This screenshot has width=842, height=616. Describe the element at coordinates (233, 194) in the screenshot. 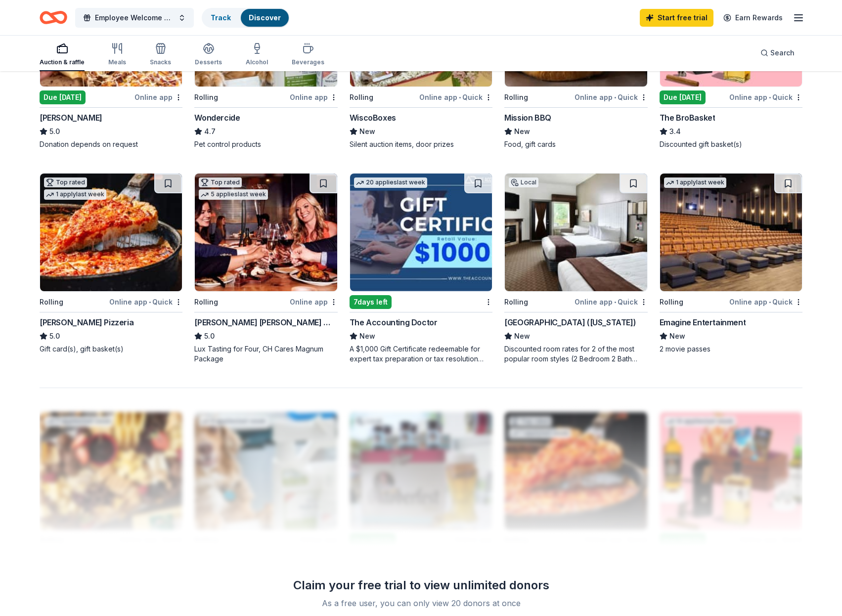

I see `div: 5 applies last week` at that location.